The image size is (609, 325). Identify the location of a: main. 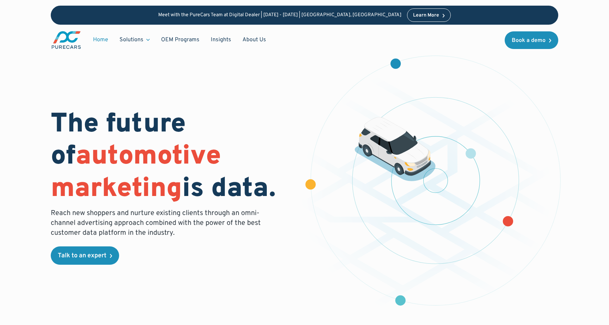
(66, 40).